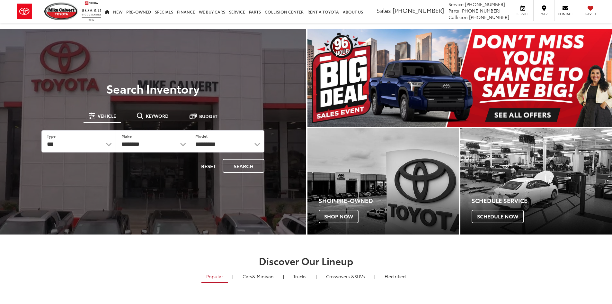 This screenshot has width=612, height=304. Describe the element at coordinates (590, 14) in the screenshot. I see `span: Saved` at that location.